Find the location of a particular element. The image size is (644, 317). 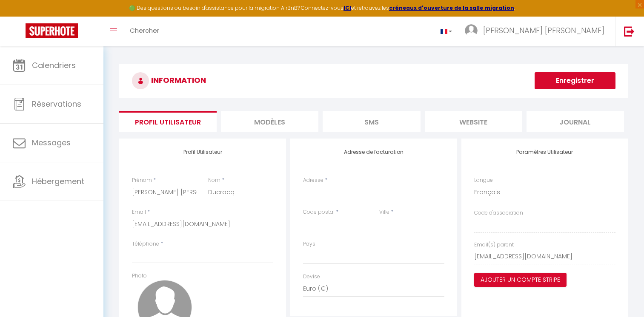

button: Ajouter un compte Stripe is located at coordinates (520, 280).